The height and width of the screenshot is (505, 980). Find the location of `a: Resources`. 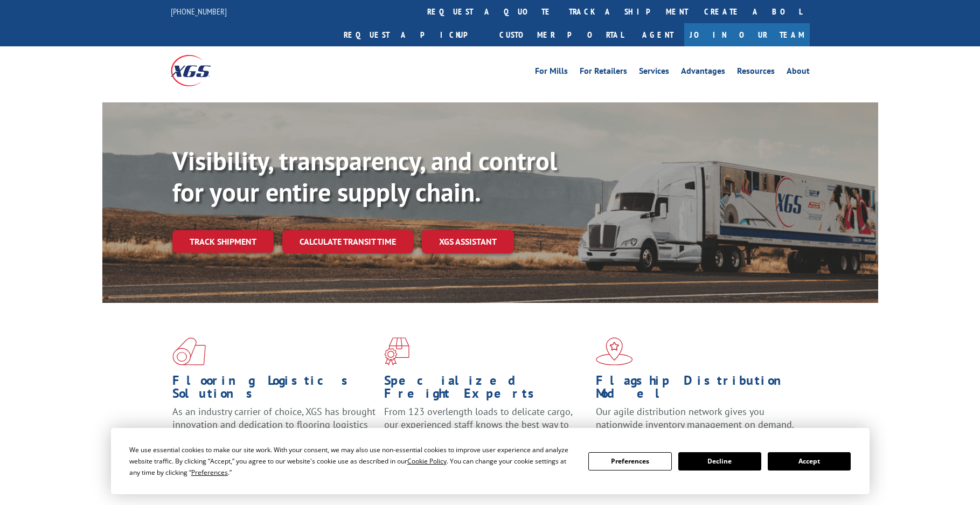

a: Resources is located at coordinates (756, 73).